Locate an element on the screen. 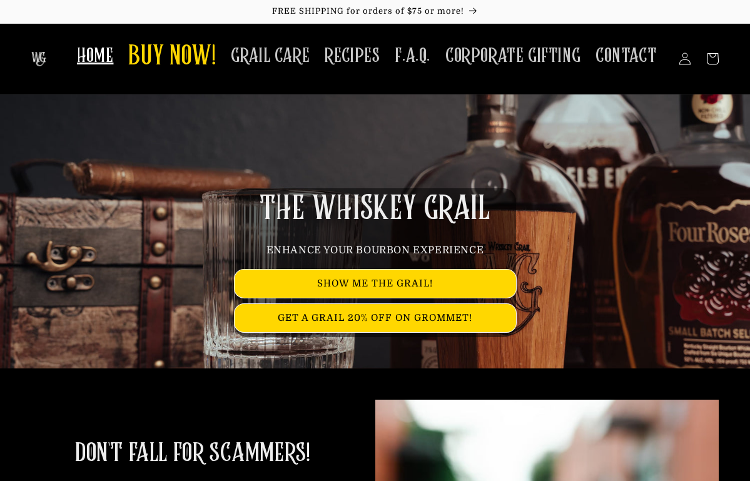  img: The Whiskey Grail is located at coordinates (39, 59).